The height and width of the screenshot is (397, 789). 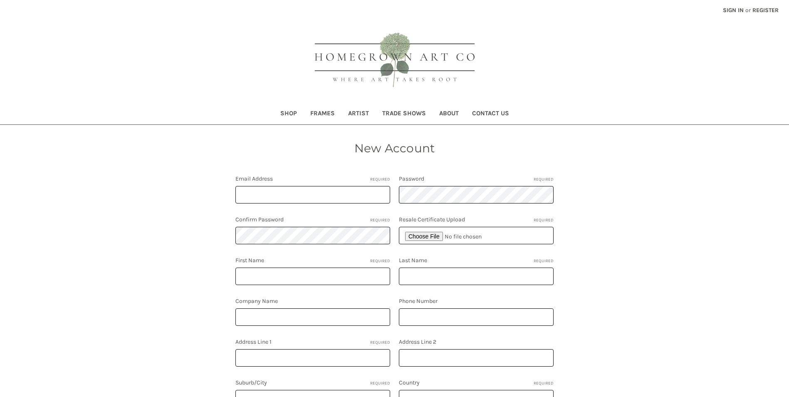 I want to click on label: Suburb/City, so click(x=313, y=382).